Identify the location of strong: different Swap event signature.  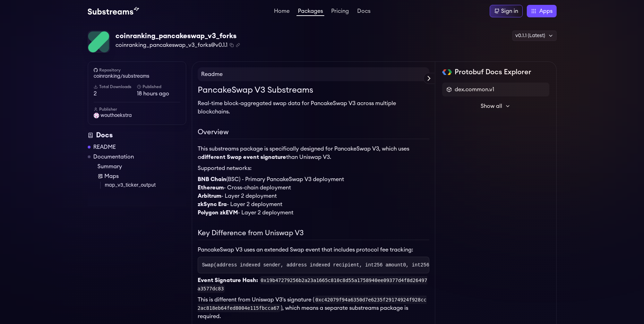
(244, 157).